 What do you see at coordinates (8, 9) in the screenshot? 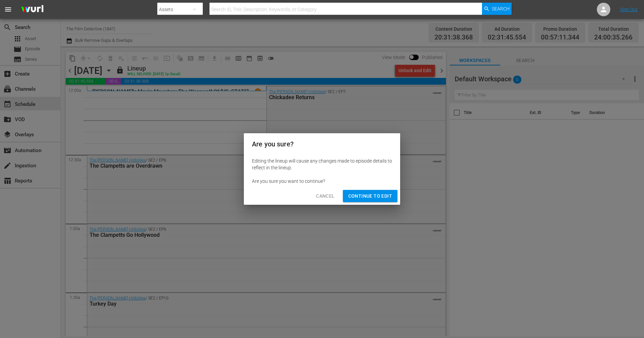
I see `span: menu` at bounding box center [8, 9].